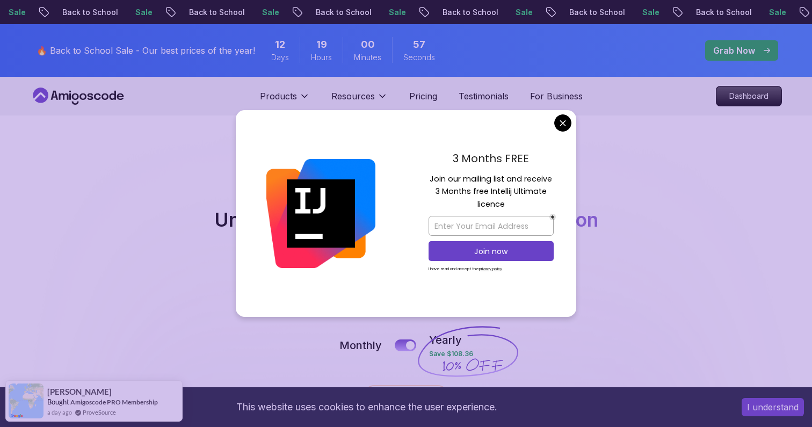  Describe the element at coordinates (359, 100) in the screenshot. I see `button: Resources` at that location.